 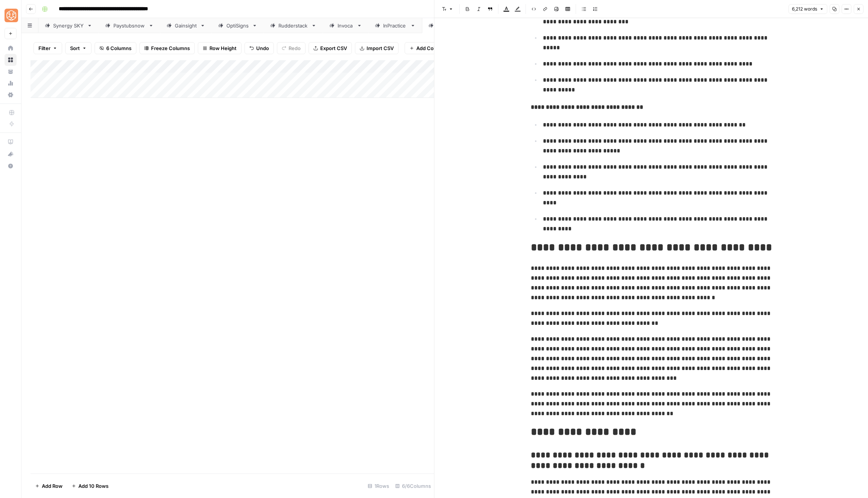 I want to click on a: OptiSigns, so click(x=238, y=26).